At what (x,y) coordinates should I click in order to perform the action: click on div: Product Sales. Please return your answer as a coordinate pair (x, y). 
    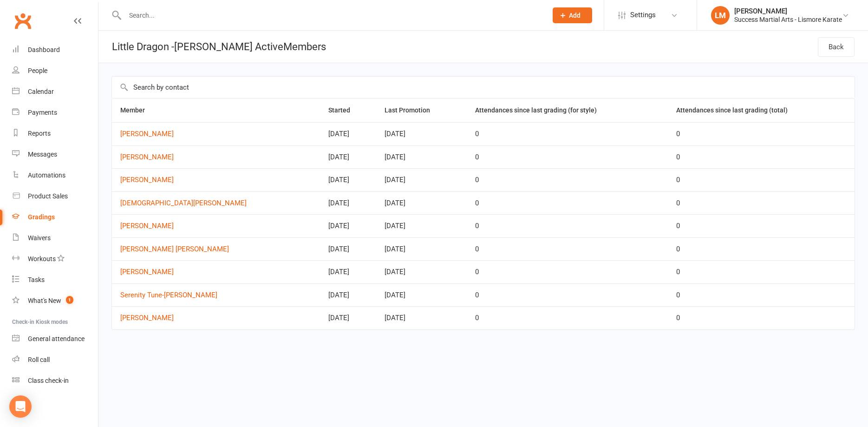
    Looking at the image, I should click on (48, 196).